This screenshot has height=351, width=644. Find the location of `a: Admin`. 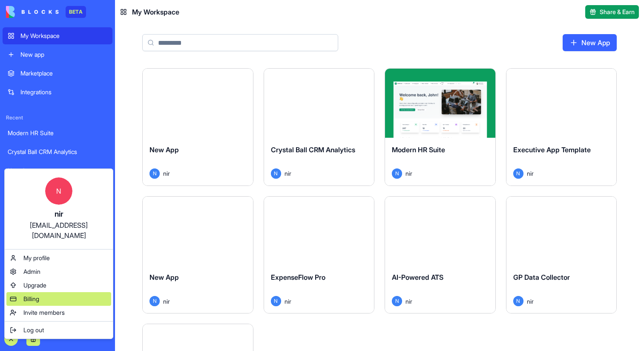

a: Admin is located at coordinates (59, 272).